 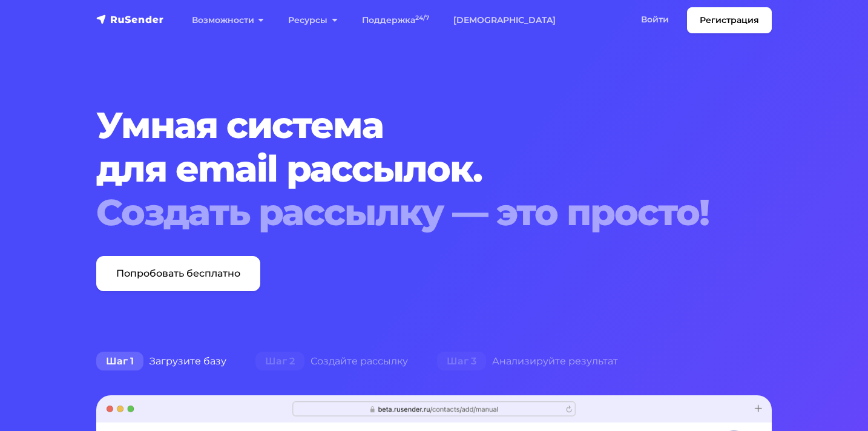 I want to click on a: Регистрация, so click(x=730, y=20).